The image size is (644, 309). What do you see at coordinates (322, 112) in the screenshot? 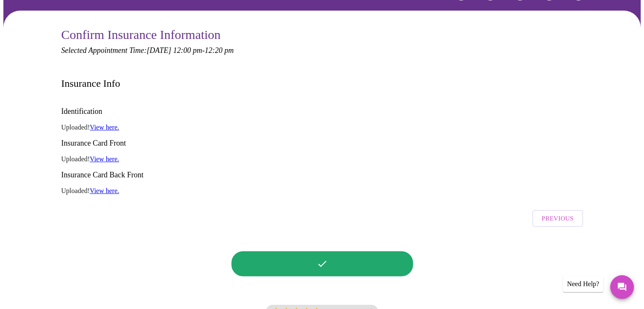
I see `h3: Identification` at bounding box center [322, 112].